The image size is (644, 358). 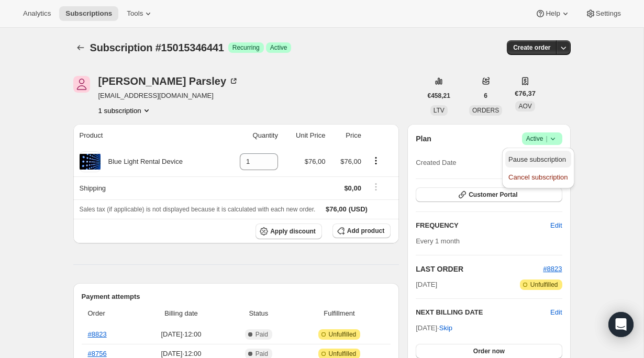 What do you see at coordinates (485, 96) in the screenshot?
I see `span: 6` at bounding box center [485, 96].